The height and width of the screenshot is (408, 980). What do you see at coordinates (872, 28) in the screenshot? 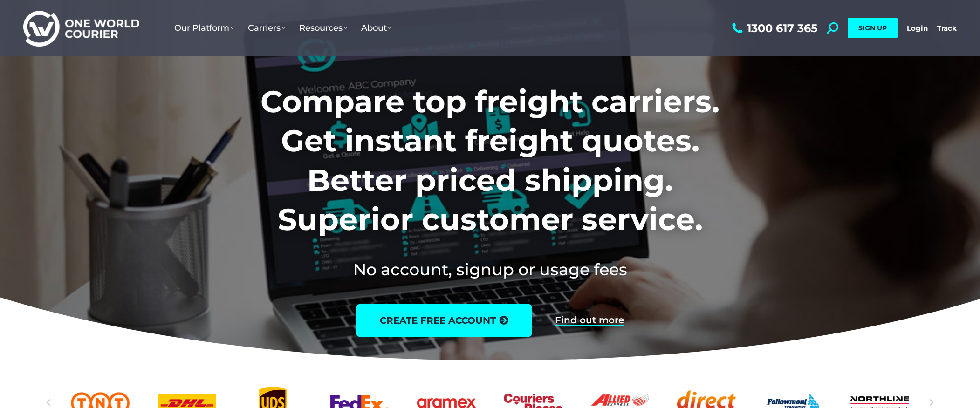
I see `a: SIGN UP` at bounding box center [872, 28].